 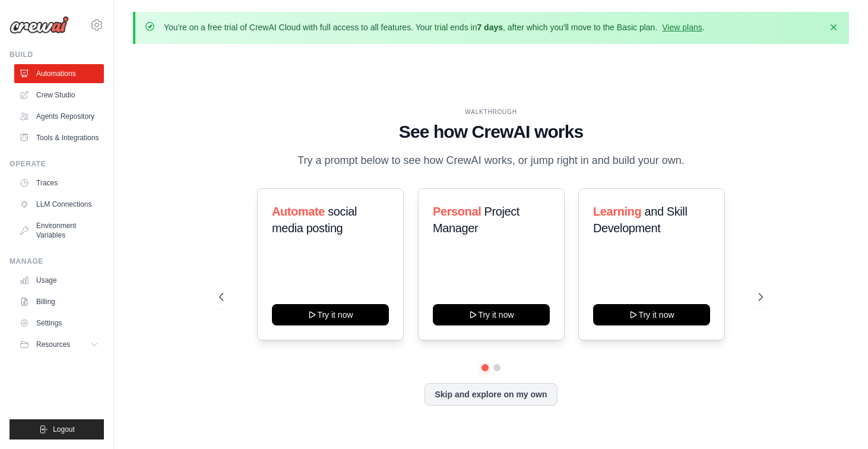 I want to click on a: Traces, so click(x=59, y=183).